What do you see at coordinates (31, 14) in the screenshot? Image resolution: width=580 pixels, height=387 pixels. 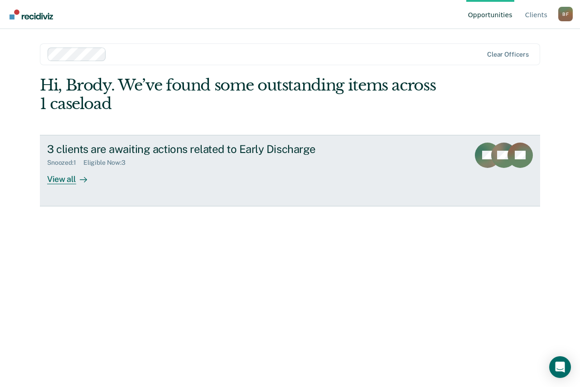 I see `img: Recidiviz` at bounding box center [31, 14].